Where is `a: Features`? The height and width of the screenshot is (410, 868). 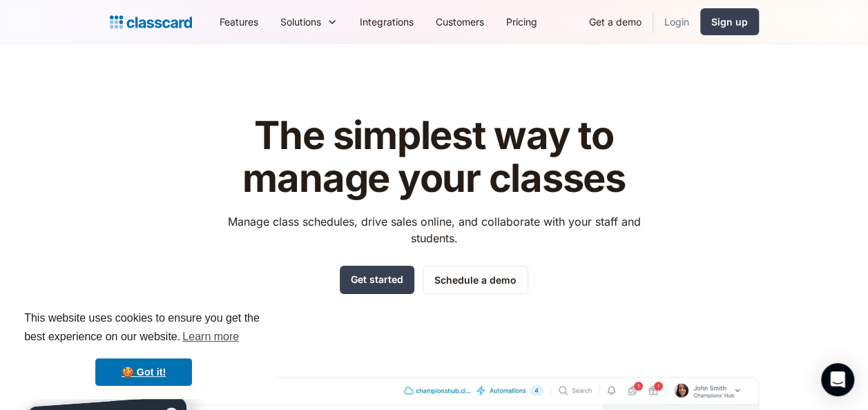 a: Features is located at coordinates (239, 21).